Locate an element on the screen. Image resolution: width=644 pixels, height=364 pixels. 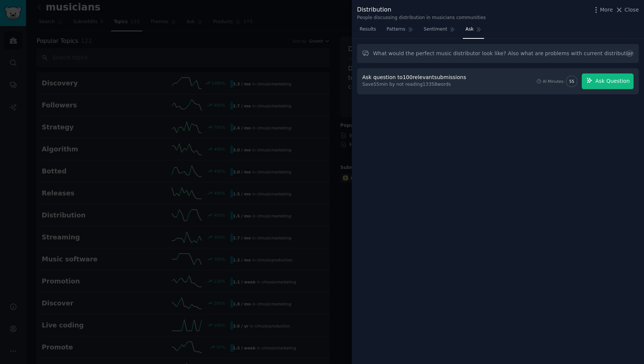
div: Distribution is located at coordinates (421, 10).